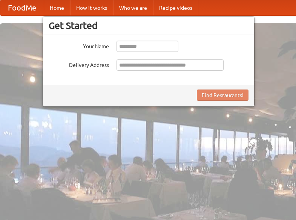  Describe the element at coordinates (92, 8) in the screenshot. I see `a: How it works` at that location.